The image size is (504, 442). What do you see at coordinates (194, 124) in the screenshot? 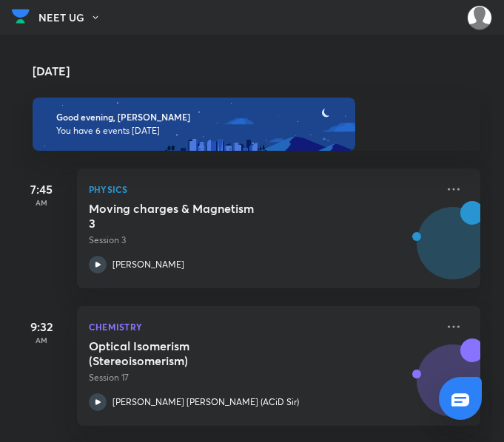
I see `img: evening` at bounding box center [194, 124].